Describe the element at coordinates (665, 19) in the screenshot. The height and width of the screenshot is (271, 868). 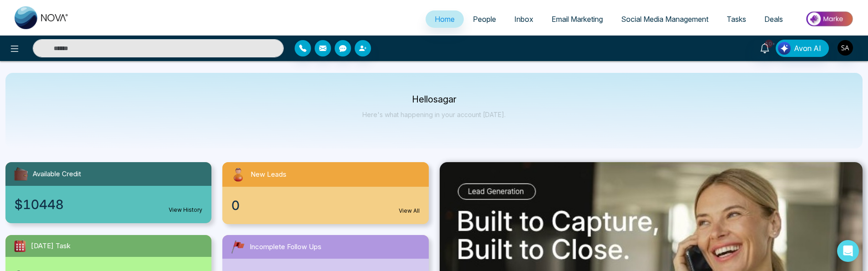
I see `span: Social Media Management` at that location.